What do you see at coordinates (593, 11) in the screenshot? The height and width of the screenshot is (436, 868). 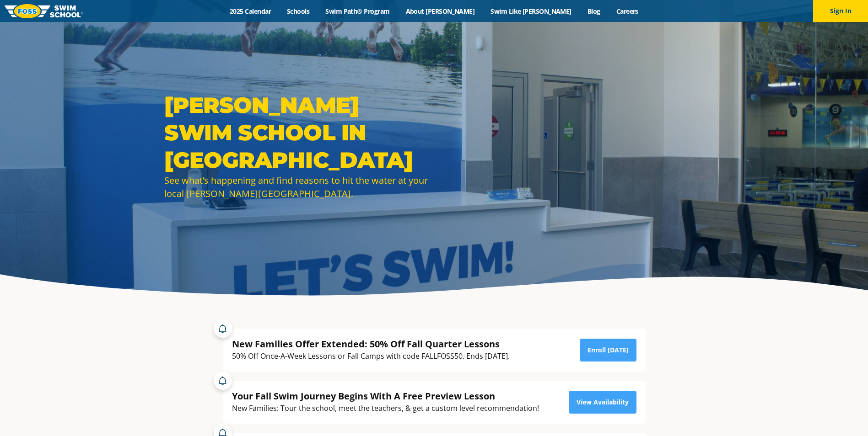 I see `a: Blog` at bounding box center [593, 11].